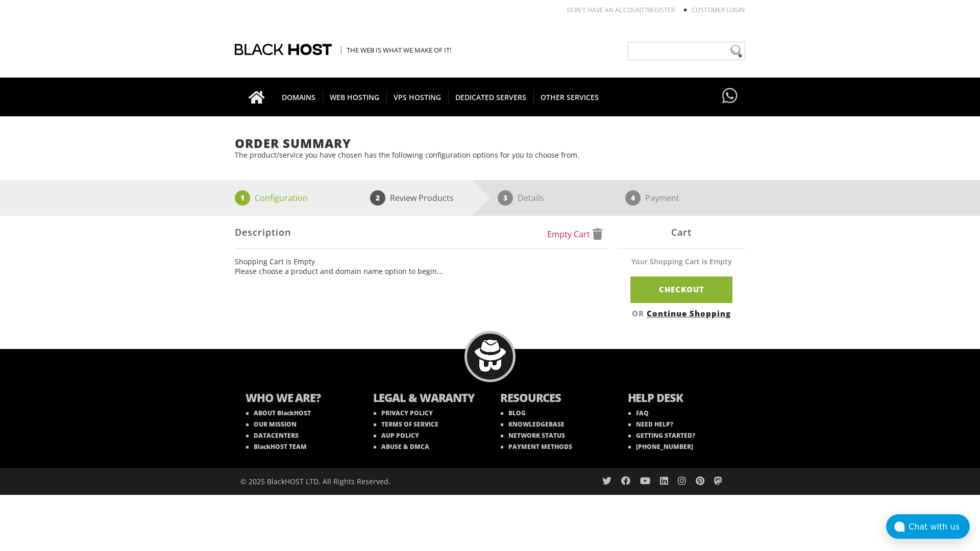 Image resolution: width=980 pixels, height=551 pixels. I want to click on p: Review Products, so click(421, 198).